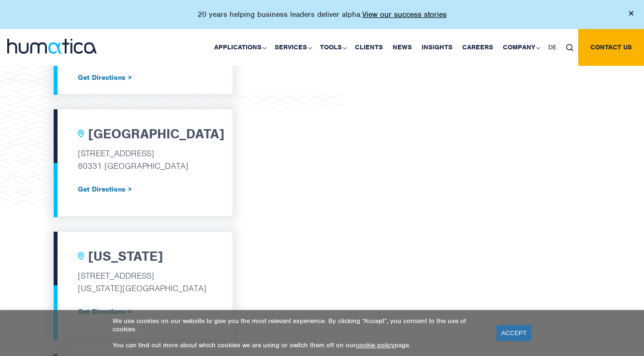  What do you see at coordinates (552, 47) in the screenshot?
I see `span: DE` at bounding box center [552, 47].